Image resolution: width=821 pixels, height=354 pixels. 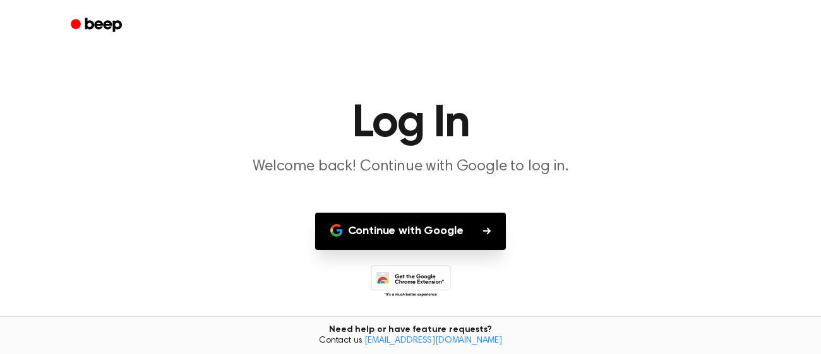 What do you see at coordinates (411, 231) in the screenshot?
I see `button: Continue with Google` at bounding box center [411, 231].